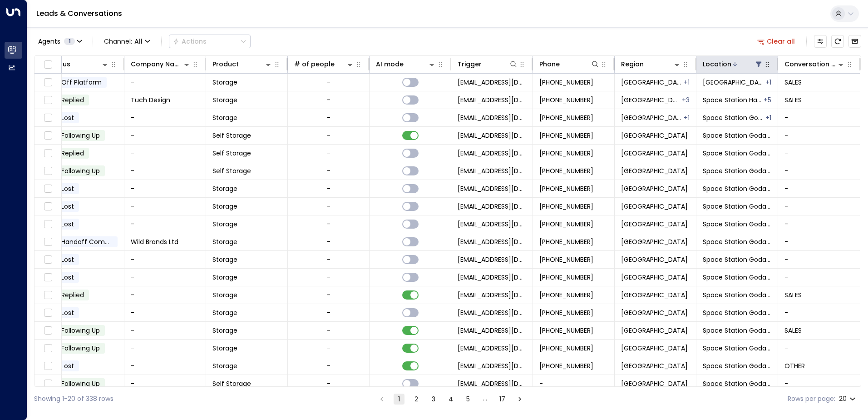  What do you see at coordinates (566, 118) in the screenshot?
I see `span: +447876341007` at bounding box center [566, 118].